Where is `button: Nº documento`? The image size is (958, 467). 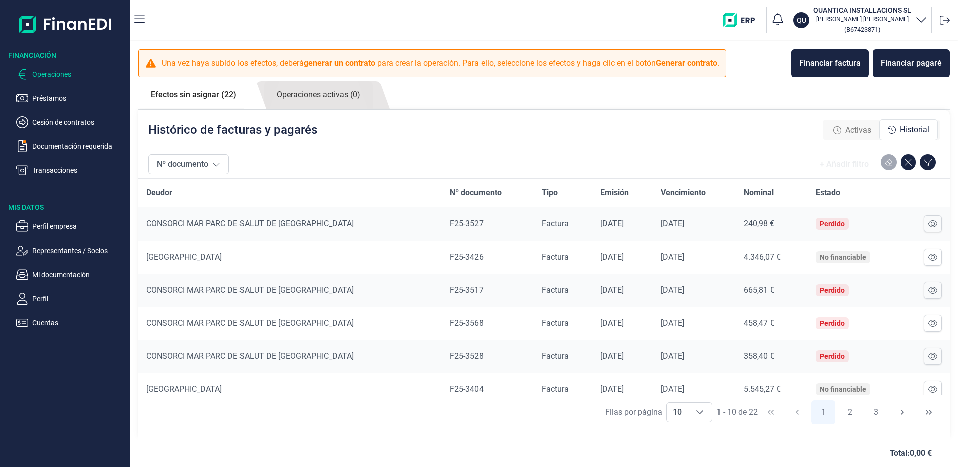 button: Nº documento is located at coordinates (188, 164).